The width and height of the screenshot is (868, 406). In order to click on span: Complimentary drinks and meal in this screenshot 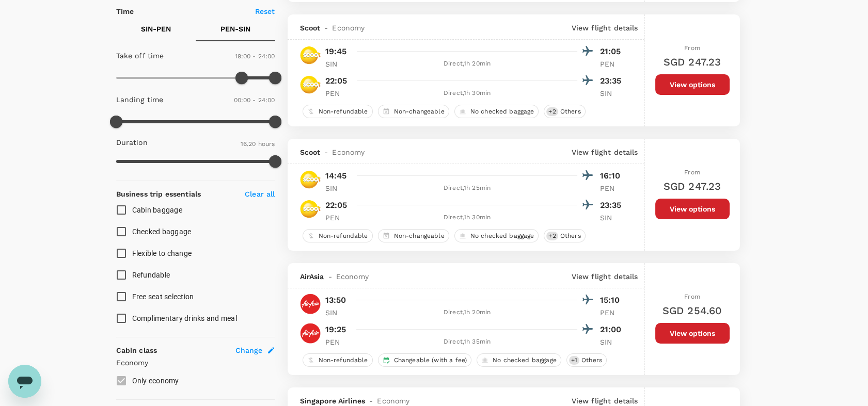, I will do `click(184, 318)`.